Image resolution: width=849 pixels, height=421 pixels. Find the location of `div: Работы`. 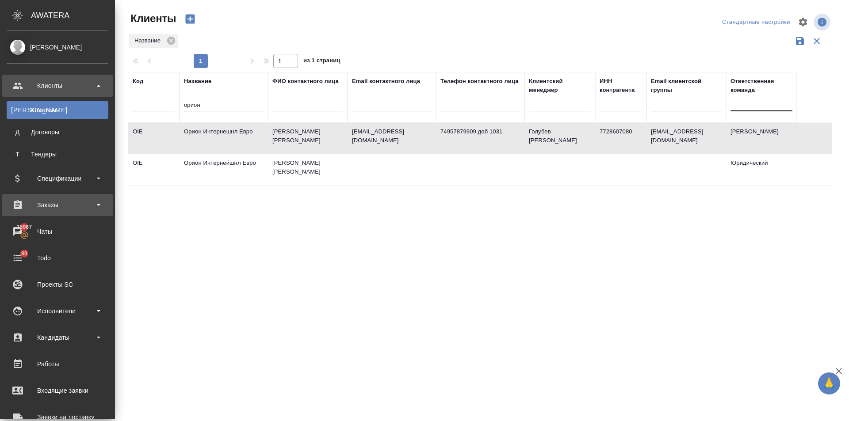

div: Работы is located at coordinates (57, 364).